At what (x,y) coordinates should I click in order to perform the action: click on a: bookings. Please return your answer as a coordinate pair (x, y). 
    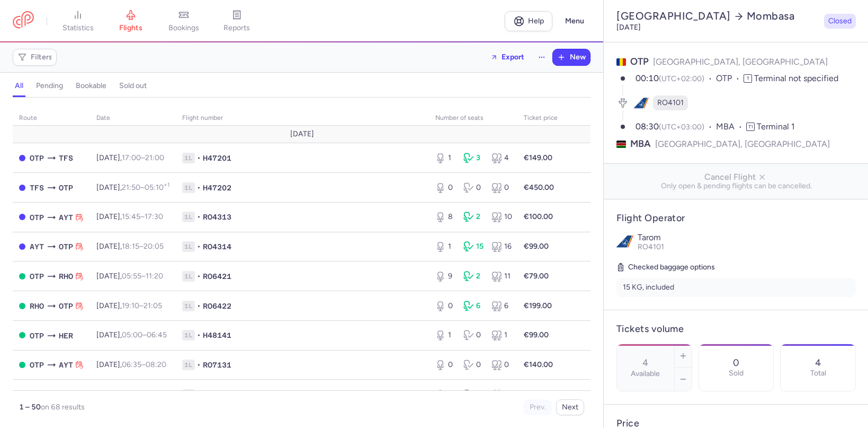
    Looking at the image, I should click on (184, 21).